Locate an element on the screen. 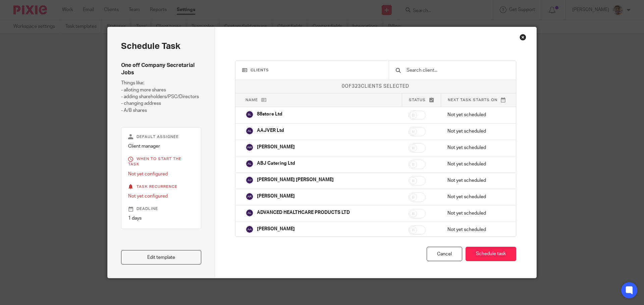 The height and width of the screenshot is (305, 644). span: 0 is located at coordinates (343, 86).